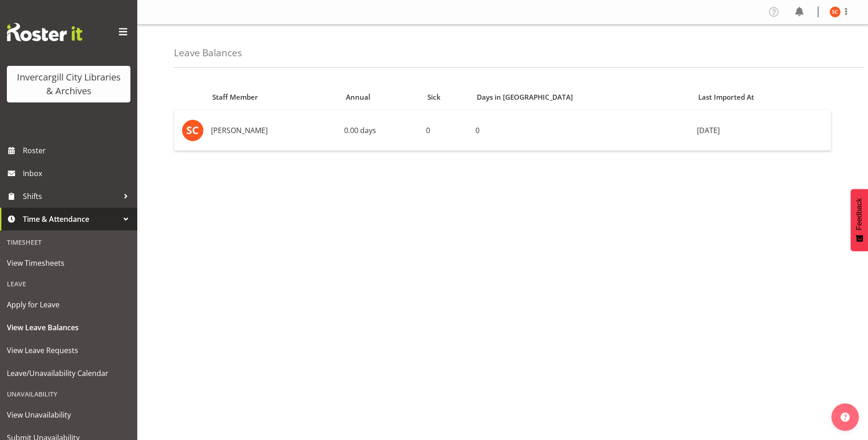 This screenshot has width=868, height=440. Describe the element at coordinates (859, 214) in the screenshot. I see `span: Feedback` at that location.